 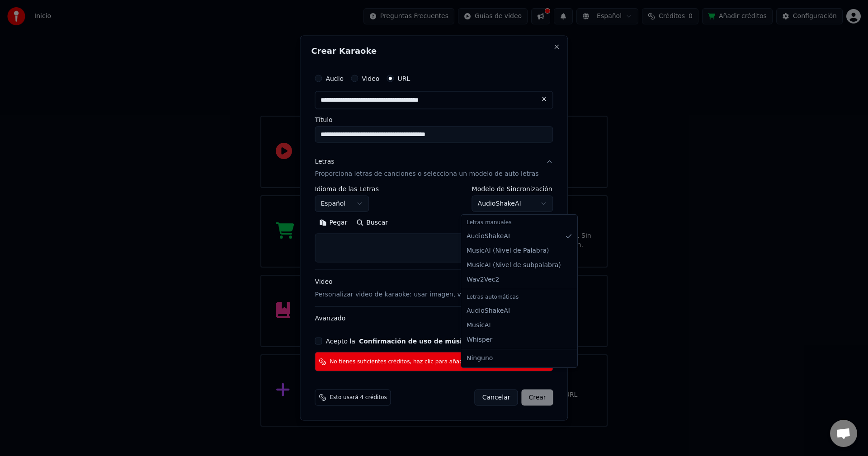 I want to click on div: Letras manuales, so click(x=519, y=223).